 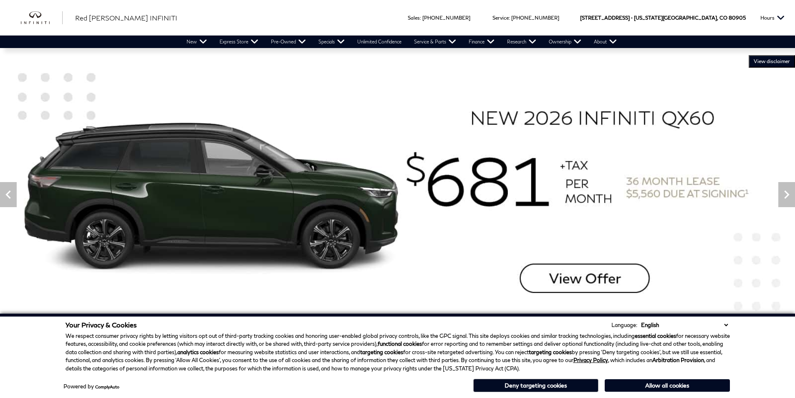 What do you see at coordinates (42, 18) in the screenshot?
I see `img: INFINITI` at bounding box center [42, 18].